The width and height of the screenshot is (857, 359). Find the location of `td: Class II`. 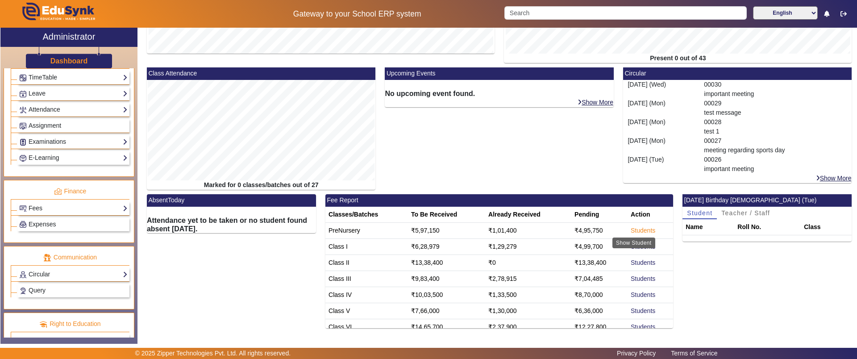

td: Class II is located at coordinates (367, 263).